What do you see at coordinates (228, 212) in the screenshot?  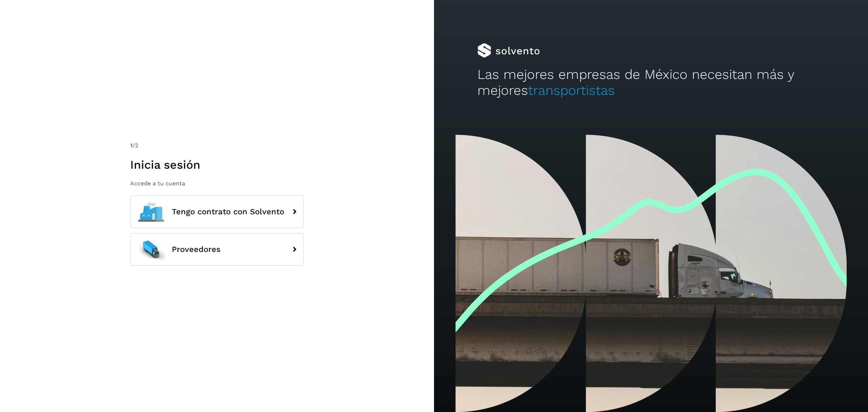 I see `span: Tengo contrato con Solvento` at bounding box center [228, 212].